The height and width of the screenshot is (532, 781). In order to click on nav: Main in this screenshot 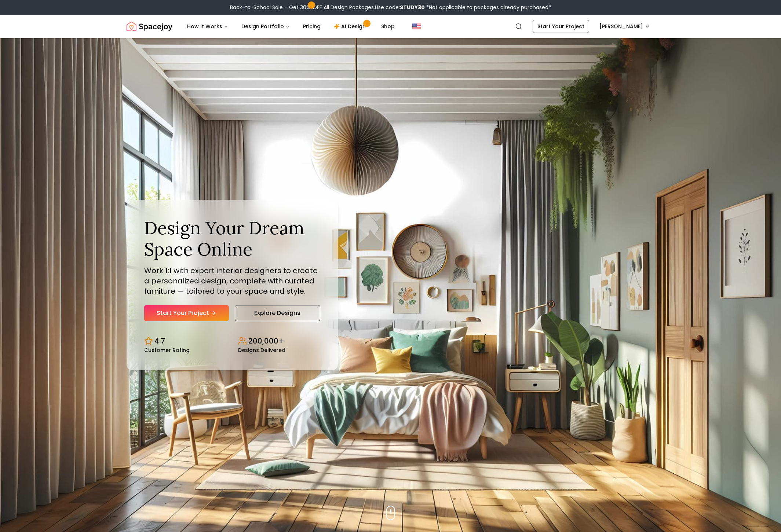, I will do `click(291, 27)`.